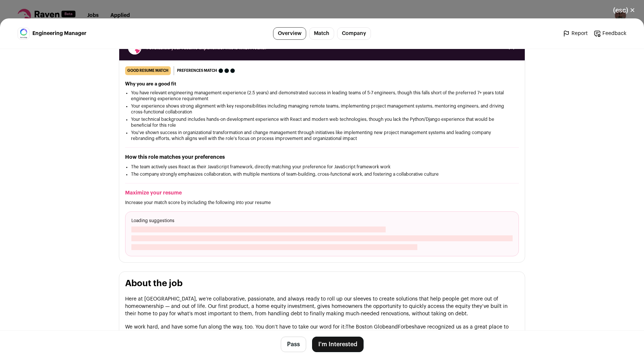 The width and height of the screenshot is (644, 358). I want to click on h2: How this role matches your preferences, so click(322, 157).